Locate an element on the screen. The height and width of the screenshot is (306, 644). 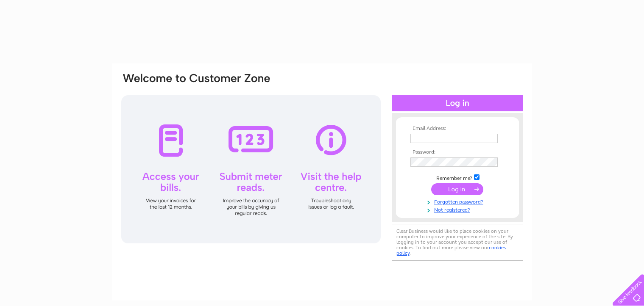
a: Forgotten password? is located at coordinates (459, 201).